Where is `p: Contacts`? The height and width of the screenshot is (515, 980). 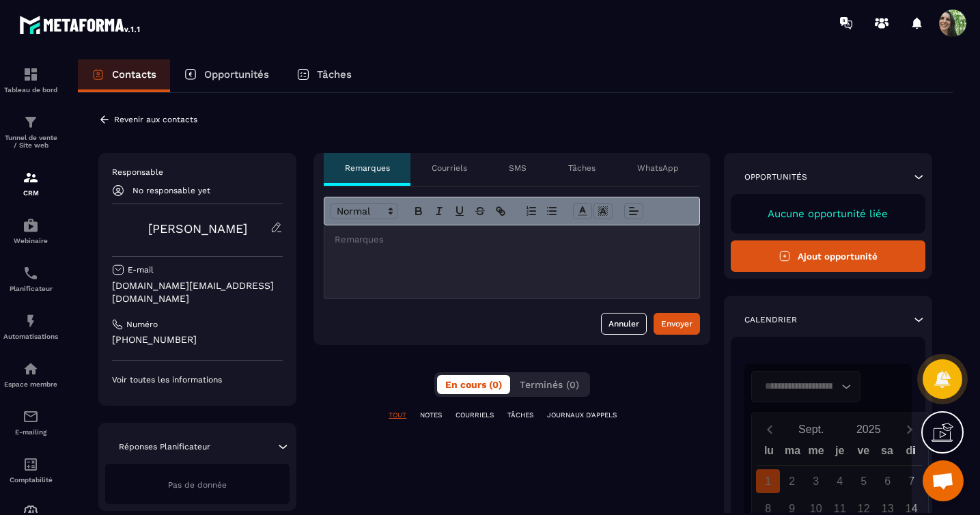
p: Contacts is located at coordinates (134, 75).